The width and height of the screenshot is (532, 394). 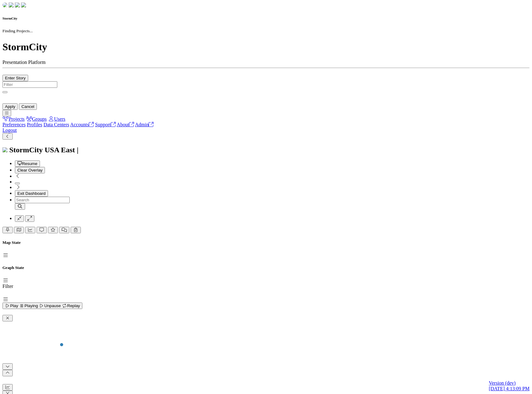 What do you see at coordinates (15, 78) in the screenshot?
I see `button: Enter Story` at bounding box center [15, 78].